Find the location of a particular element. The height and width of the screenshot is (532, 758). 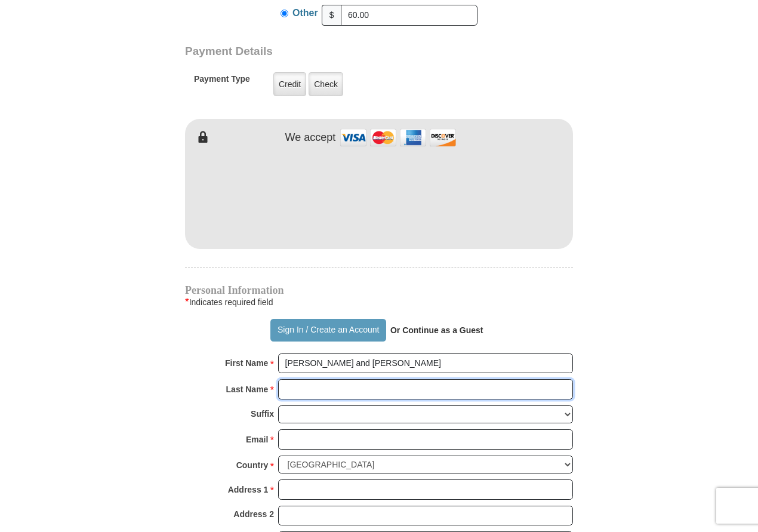

h5: Payment Type is located at coordinates (222, 82).